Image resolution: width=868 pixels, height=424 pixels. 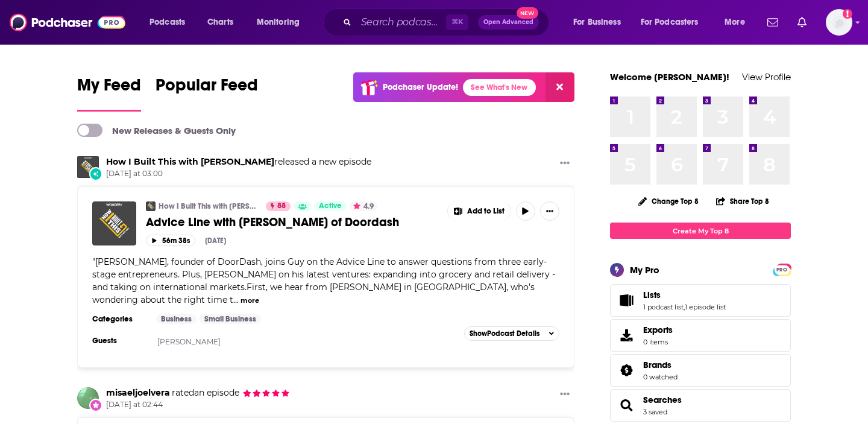 What do you see at coordinates (457, 22) in the screenshot?
I see `span: ⌘ K` at bounding box center [457, 22].